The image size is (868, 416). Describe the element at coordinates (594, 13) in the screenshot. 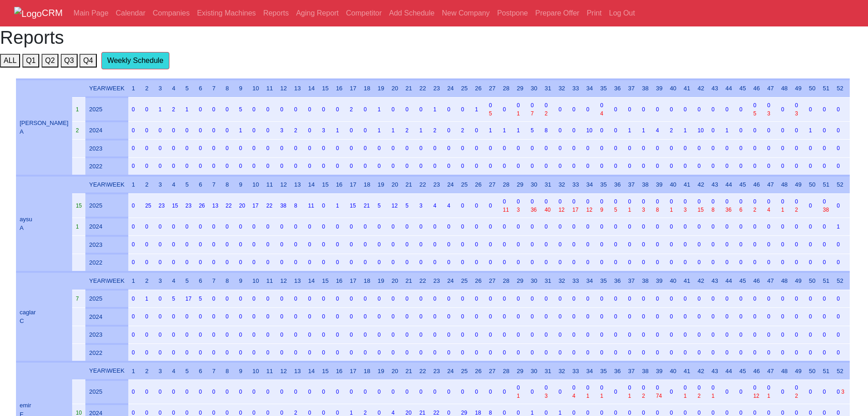

I see `a: Print` at that location.